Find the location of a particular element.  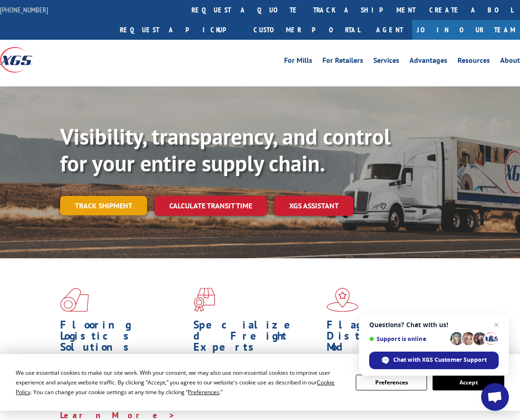

button: Preferences is located at coordinates (391, 382).